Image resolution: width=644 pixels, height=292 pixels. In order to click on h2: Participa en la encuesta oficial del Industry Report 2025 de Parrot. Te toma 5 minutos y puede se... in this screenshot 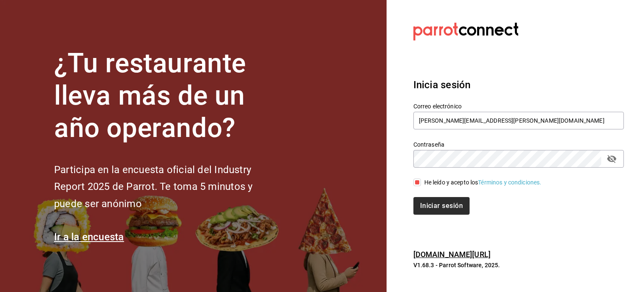, I will do `click(167, 187)`.